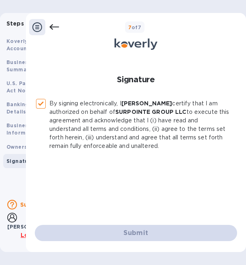 The width and height of the screenshot is (246, 265). Describe the element at coordinates (23, 87) in the screenshot. I see `b: U.S. Patriot Act Notice` at that location.